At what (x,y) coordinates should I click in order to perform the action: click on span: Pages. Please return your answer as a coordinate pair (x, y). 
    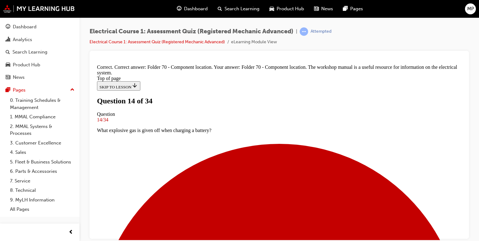
    Looking at the image, I should click on (356, 9).